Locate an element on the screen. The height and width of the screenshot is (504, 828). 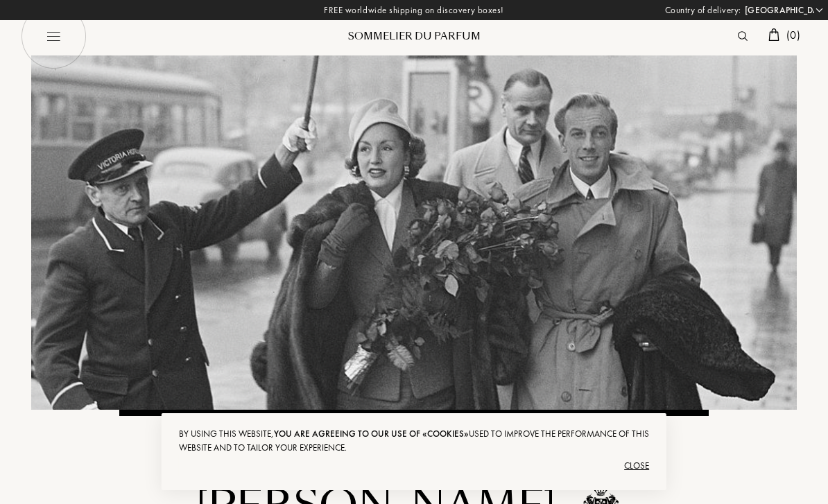
span: Country of delivery: is located at coordinates (704, 11).